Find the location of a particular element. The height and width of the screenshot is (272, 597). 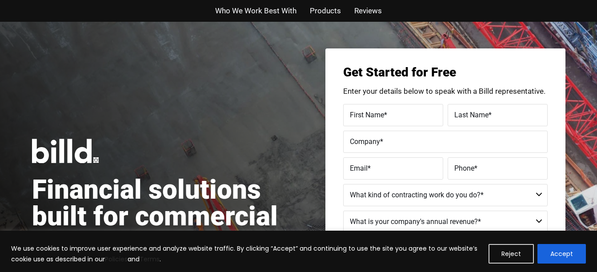

span: Email is located at coordinates (359, 168).